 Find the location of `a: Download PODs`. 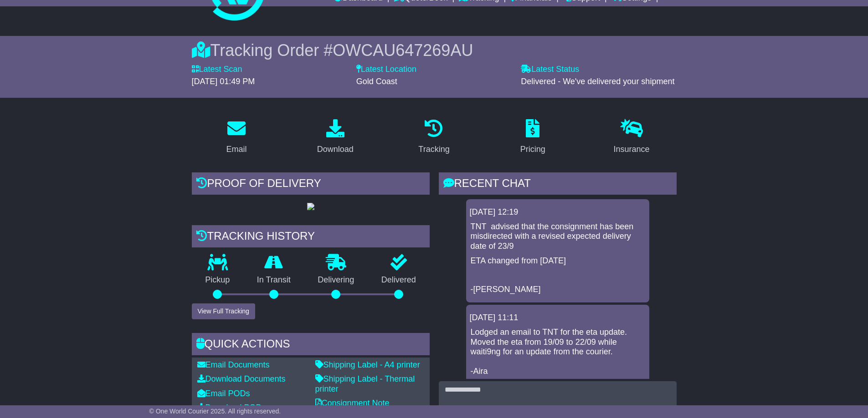

a: Download PODs is located at coordinates (231, 408).